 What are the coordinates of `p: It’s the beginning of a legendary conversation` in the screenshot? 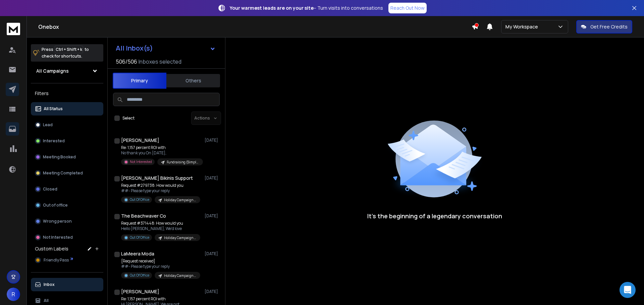 It's located at (435, 216).